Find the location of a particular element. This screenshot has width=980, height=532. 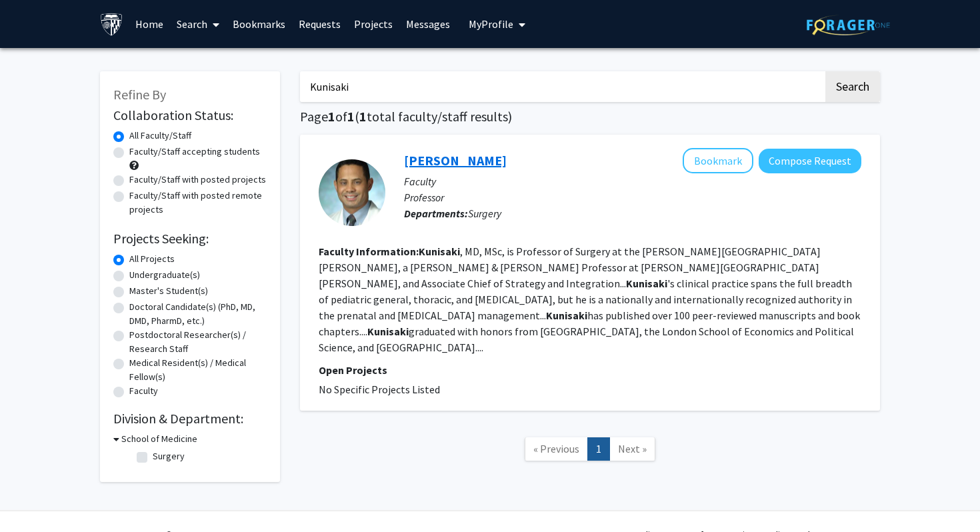

h2: Division & Department: is located at coordinates (190, 419).